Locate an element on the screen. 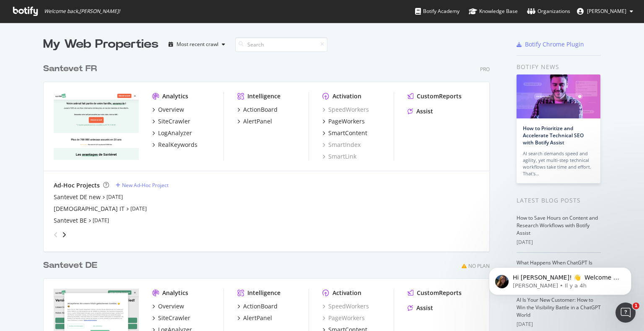  div: SmartContent is located at coordinates (347, 133).